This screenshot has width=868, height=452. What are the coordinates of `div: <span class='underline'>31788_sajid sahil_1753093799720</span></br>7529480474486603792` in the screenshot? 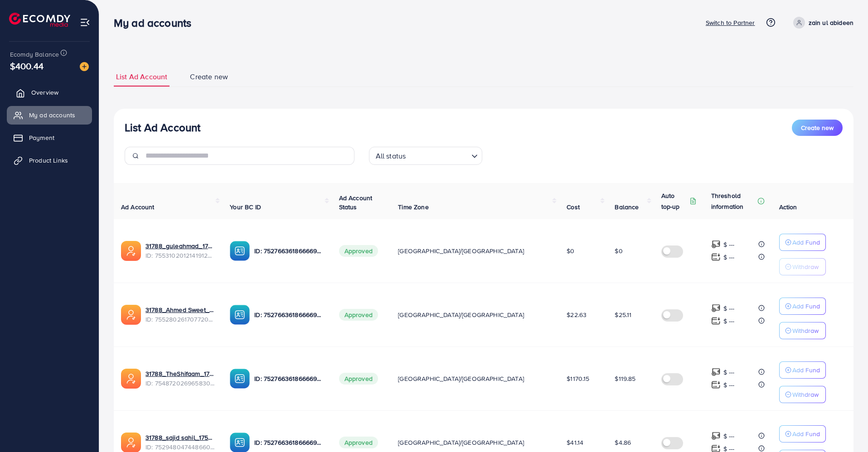 It's located at (180, 442).